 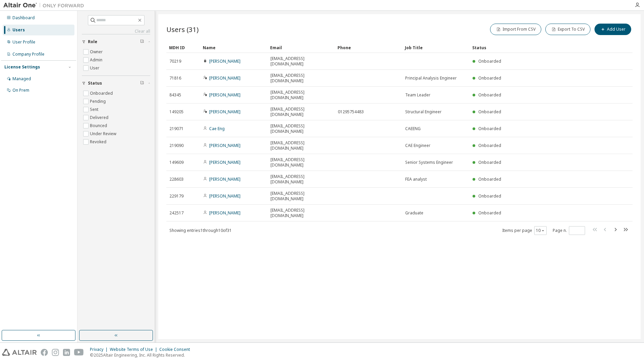 I want to click on div: User Profile, so click(x=24, y=42).